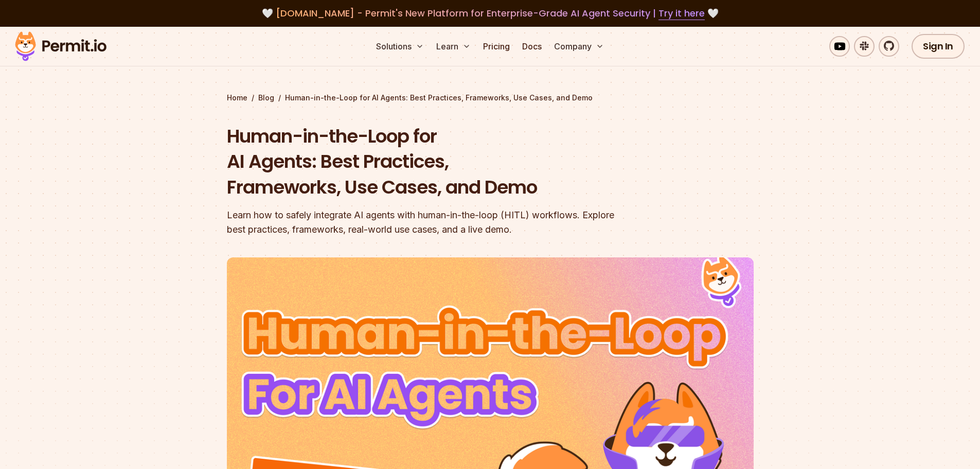 The width and height of the screenshot is (980, 469). I want to click on a: Blog, so click(266, 98).